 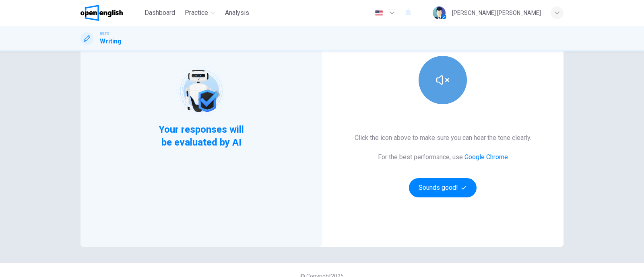 I want to click on img: en, so click(x=379, y=13).